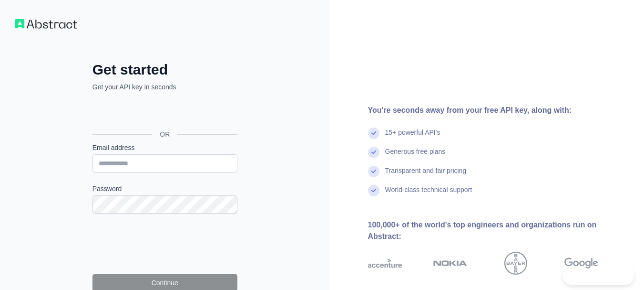  I want to click on p: Get your API key in seconds, so click(165, 87).